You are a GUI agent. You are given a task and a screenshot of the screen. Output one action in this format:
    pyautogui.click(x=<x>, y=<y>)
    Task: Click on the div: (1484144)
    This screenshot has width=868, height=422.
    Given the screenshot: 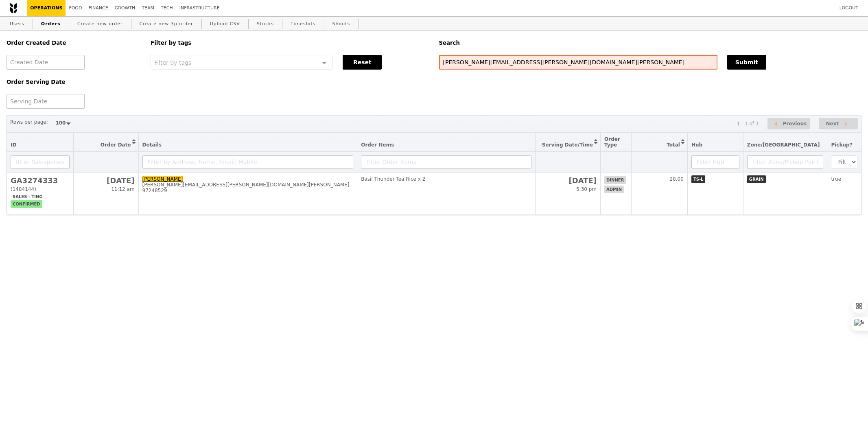 What is the action you would take?
    pyautogui.click(x=40, y=189)
    